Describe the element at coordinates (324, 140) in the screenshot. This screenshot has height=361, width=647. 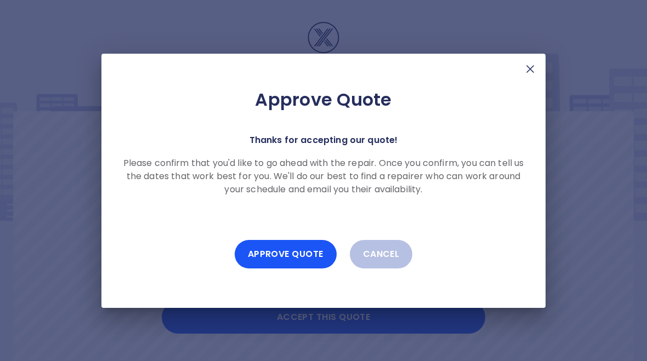
I see `p: Thanks for accepting our quote!` at that location.